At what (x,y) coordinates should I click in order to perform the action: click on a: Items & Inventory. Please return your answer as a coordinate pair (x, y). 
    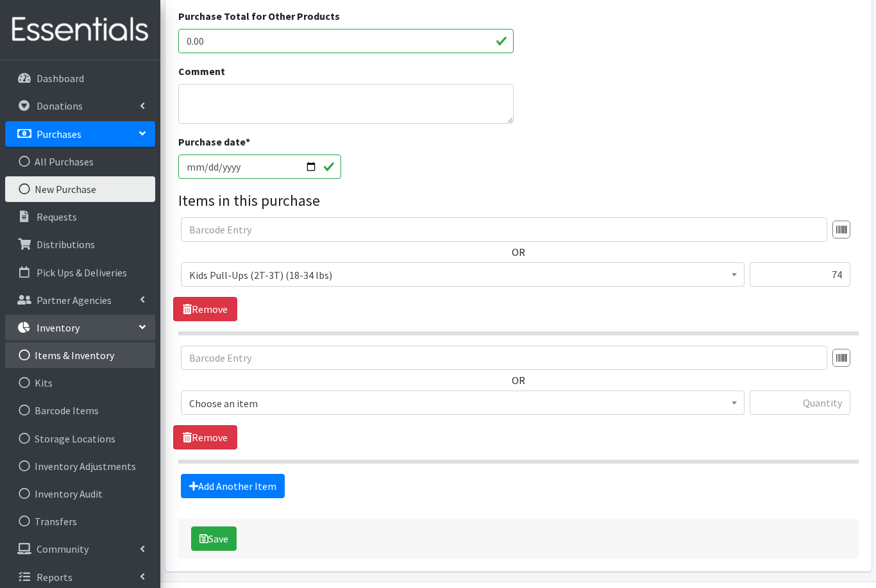
    Looking at the image, I should click on (81, 355).